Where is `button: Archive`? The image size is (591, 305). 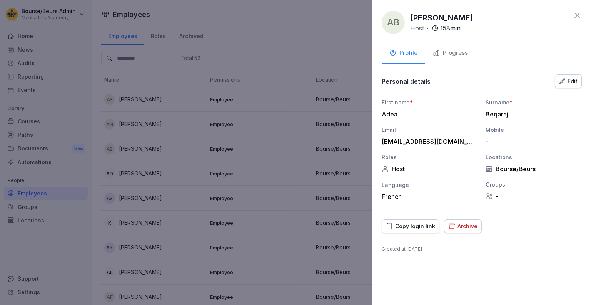 button: Archive is located at coordinates (463, 226).